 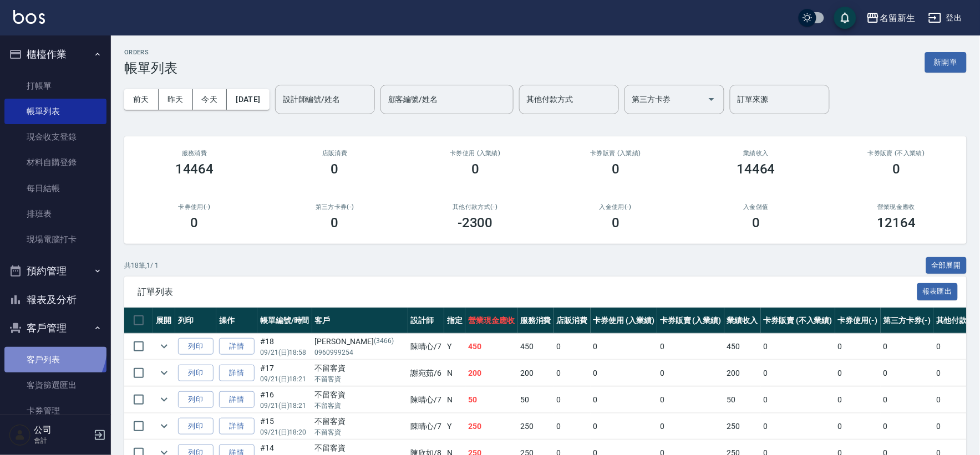 I want to click on a: 現金收支登錄, so click(x=56, y=137).